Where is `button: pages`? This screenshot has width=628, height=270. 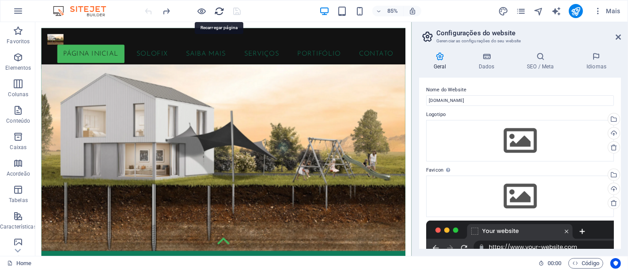 button: pages is located at coordinates (521, 11).